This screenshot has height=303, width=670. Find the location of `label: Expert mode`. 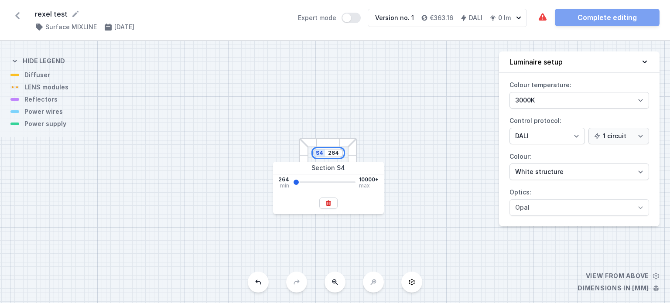

label: Expert mode is located at coordinates (329, 18).